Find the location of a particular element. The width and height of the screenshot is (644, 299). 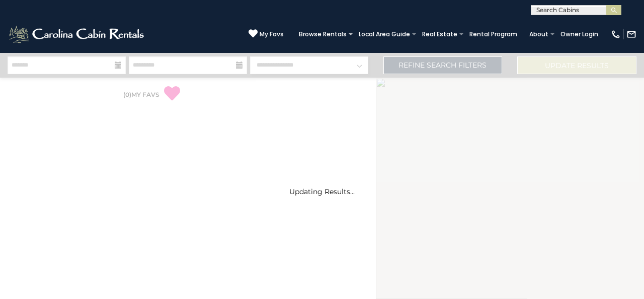

a: Rental Program is located at coordinates (494, 34).